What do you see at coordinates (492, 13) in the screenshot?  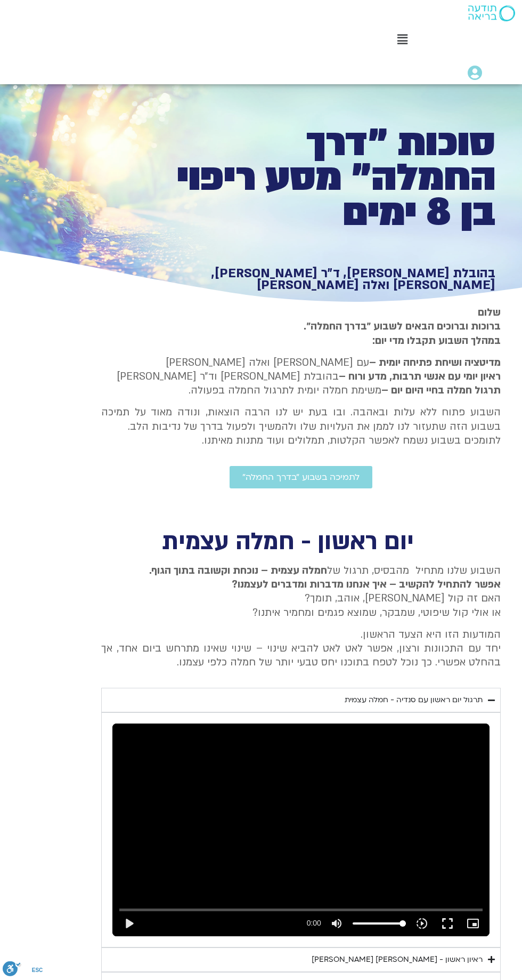 I see `img: תודעה בריאה` at bounding box center [492, 13].